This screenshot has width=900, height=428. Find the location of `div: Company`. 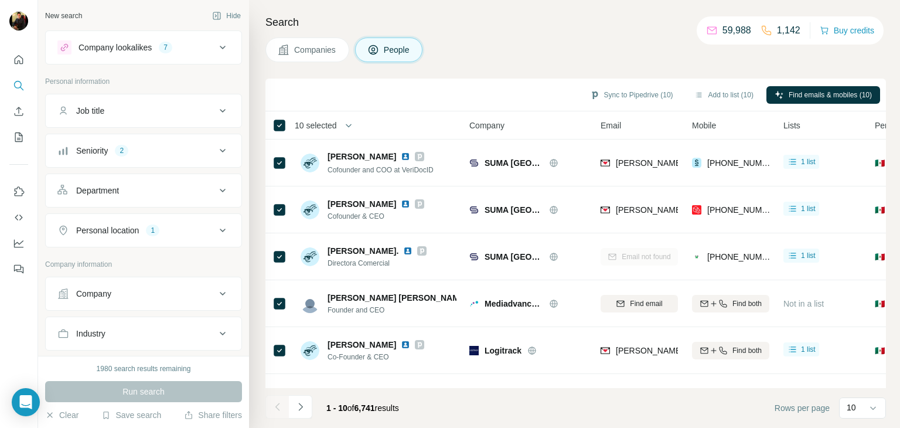

div: Company is located at coordinates (94, 293).